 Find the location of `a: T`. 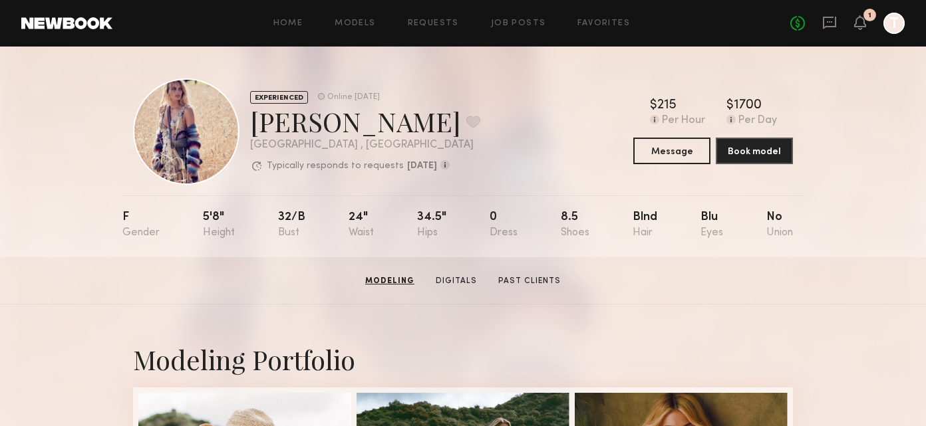

a: T is located at coordinates (894, 23).